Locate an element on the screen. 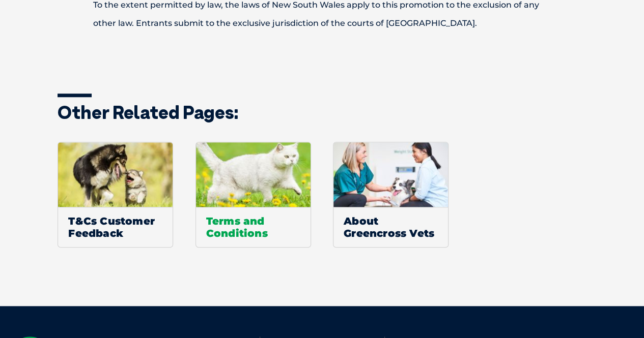 This screenshot has height=338, width=644. a: Terms and Conditions is located at coordinates (253, 195).